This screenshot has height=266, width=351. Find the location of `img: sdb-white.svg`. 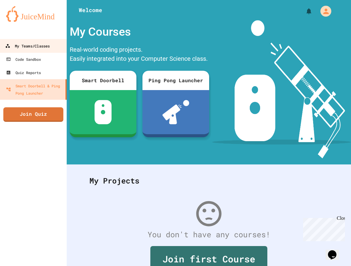

img: sdb-white.svg is located at coordinates (103, 112).